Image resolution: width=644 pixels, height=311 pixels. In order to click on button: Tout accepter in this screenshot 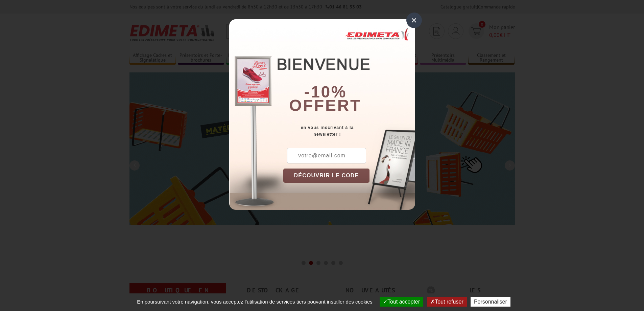, I will do `click(401, 301)`.